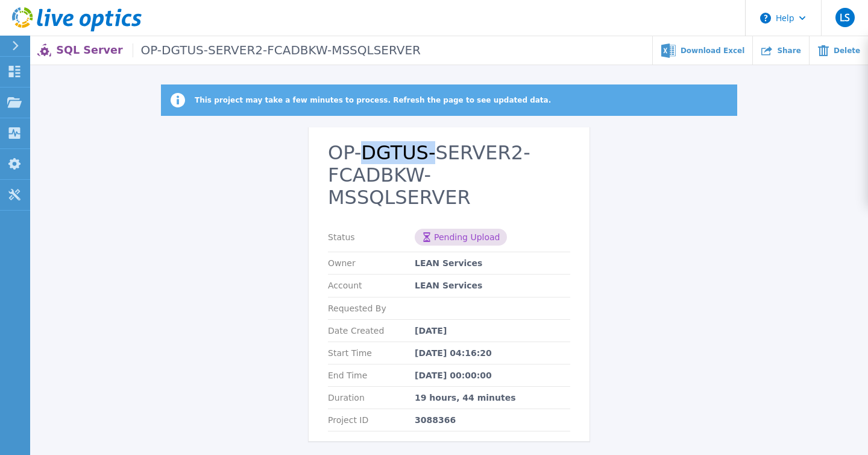 The width and height of the screenshot is (868, 455). I want to click on span: Download Excel, so click(713, 50).